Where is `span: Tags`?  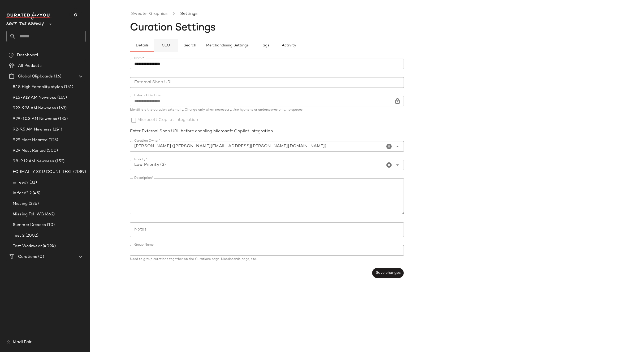 span: Tags is located at coordinates (265, 45).